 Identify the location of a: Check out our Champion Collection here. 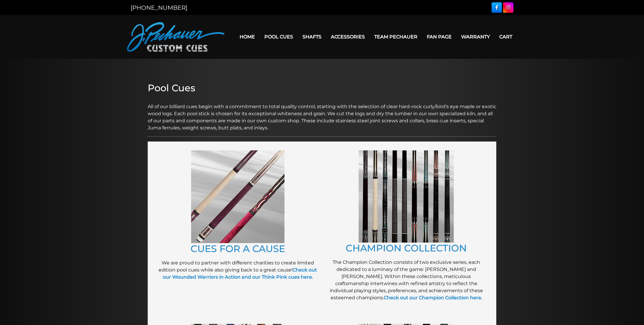
(433, 297).